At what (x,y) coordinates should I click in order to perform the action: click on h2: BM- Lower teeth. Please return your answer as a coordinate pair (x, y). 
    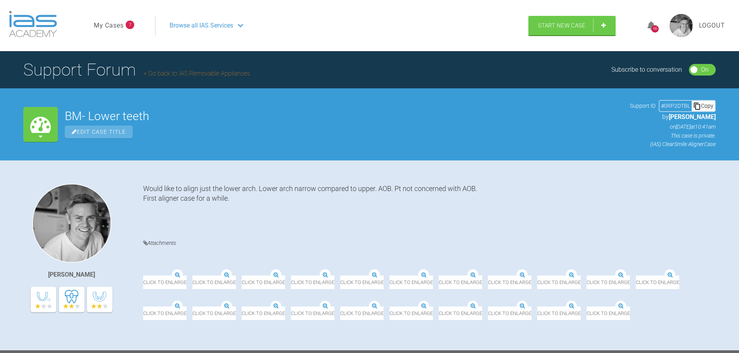
    Looking at the image, I should click on (344, 116).